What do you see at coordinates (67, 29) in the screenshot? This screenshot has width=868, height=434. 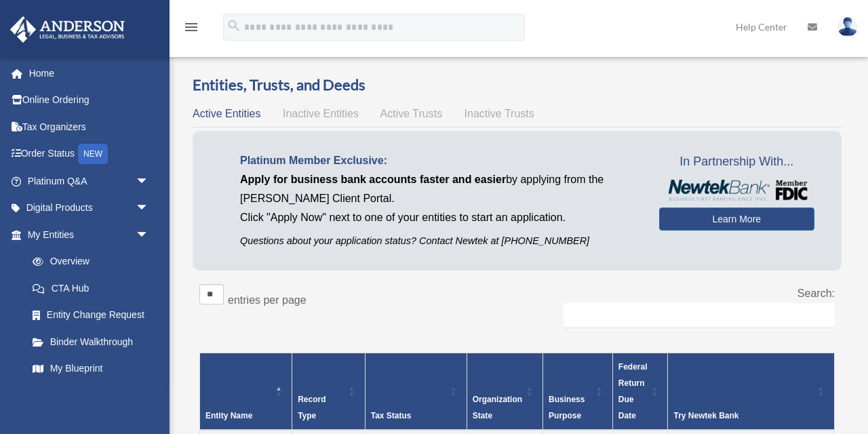 I see `img: Anderson Advisors Platinum Portal` at bounding box center [67, 29].